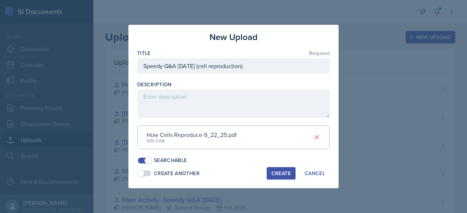 The width and height of the screenshot is (467, 213). Describe the element at coordinates (154, 85) in the screenshot. I see `label: Description` at that location.